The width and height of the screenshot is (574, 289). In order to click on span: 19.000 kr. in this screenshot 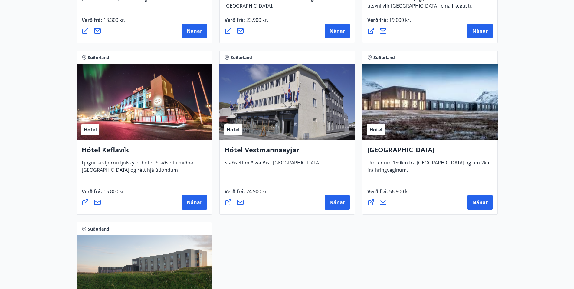, I will do `click(400, 20)`.